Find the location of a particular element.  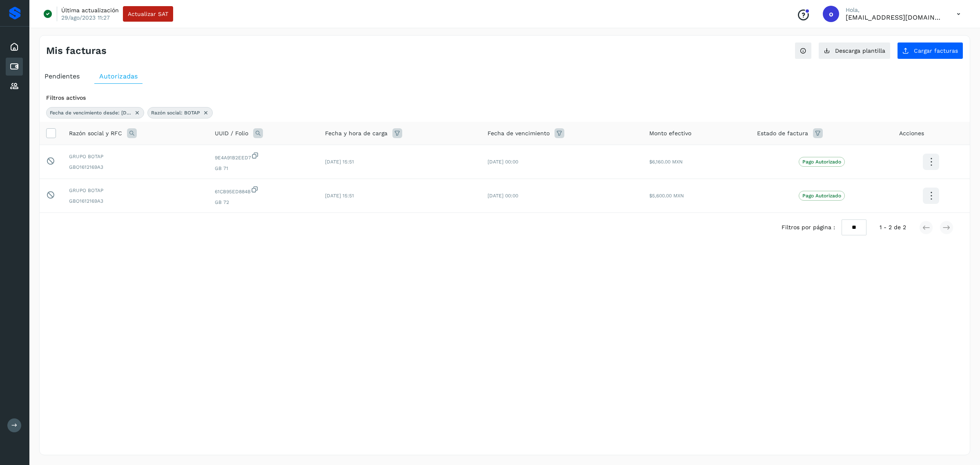

span: 9E4A91B2EED7 is located at coordinates (264, 157).